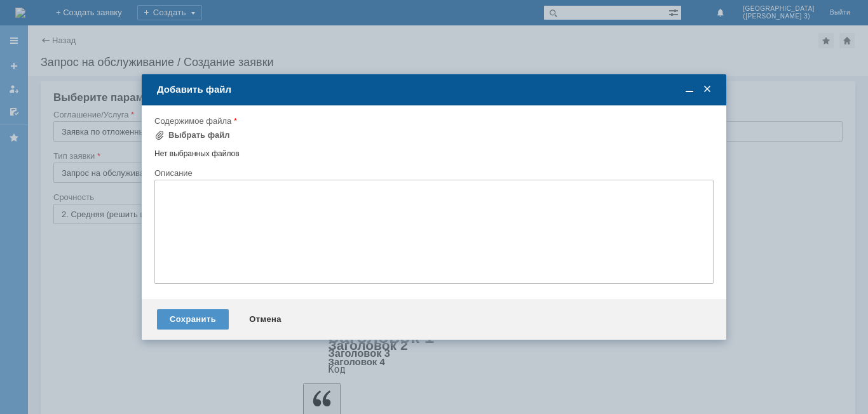 This screenshot has width=868, height=414. I want to click on div: Нет выбранных файлов, so click(434, 151).